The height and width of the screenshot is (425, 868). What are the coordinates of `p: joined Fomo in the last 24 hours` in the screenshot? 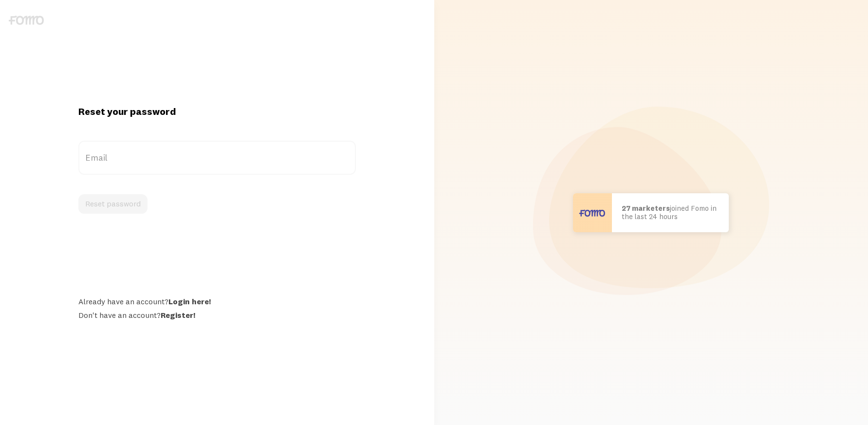 It's located at (670, 212).